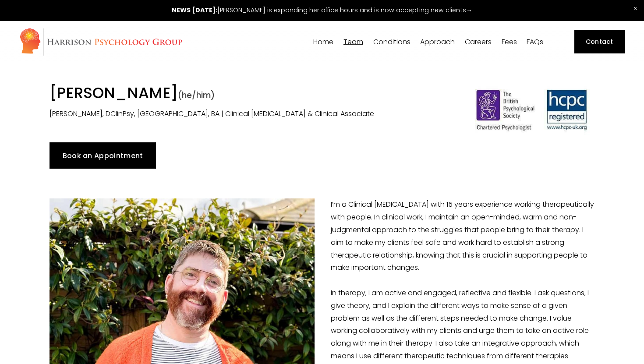  Describe the element at coordinates (391, 42) in the screenshot. I see `span: Conditions` at that location.